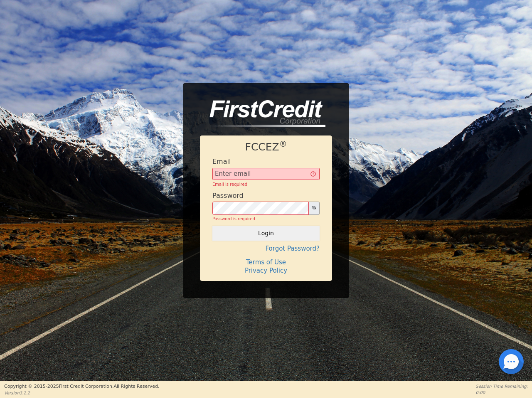  What do you see at coordinates (136, 387) in the screenshot?
I see `span: All Rights Reserved.` at bounding box center [136, 387].